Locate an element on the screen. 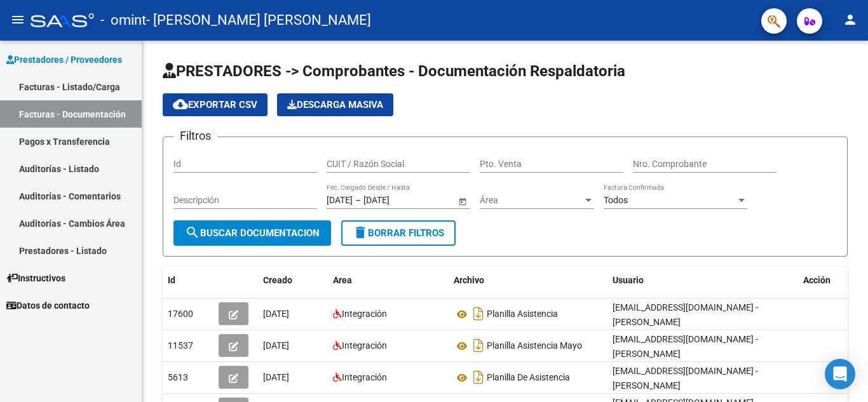 This screenshot has height=402, width=868. span: Buscar Documentacion is located at coordinates (252, 233).